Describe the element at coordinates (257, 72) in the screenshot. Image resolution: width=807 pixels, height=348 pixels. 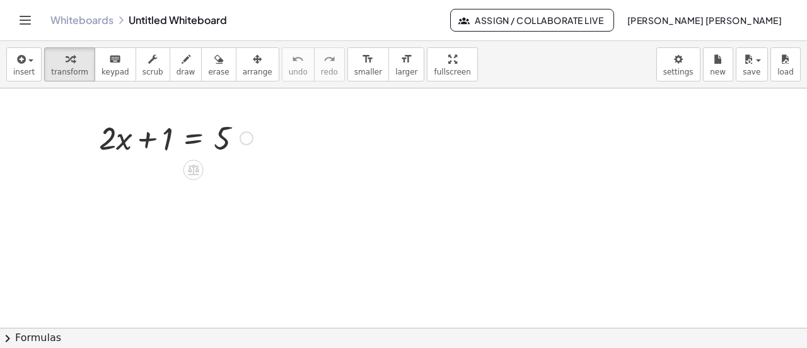
I see `span: arrange` at that location.